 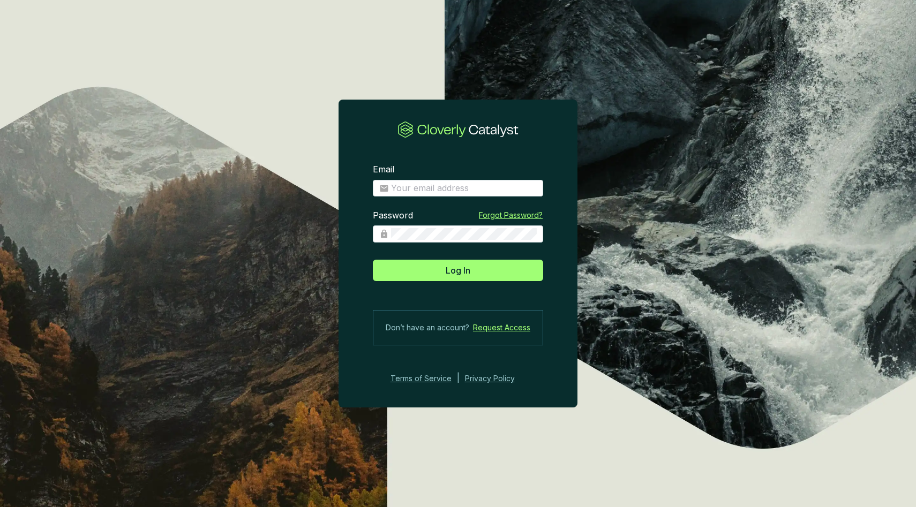 What do you see at coordinates (427, 328) in the screenshot?
I see `span: Don’t have an account?` at bounding box center [427, 328].